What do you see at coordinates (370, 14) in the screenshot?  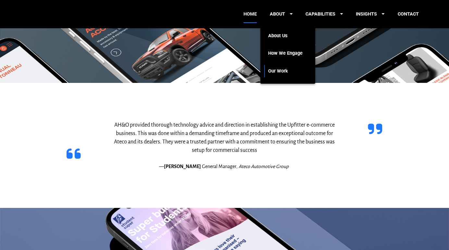 I see `a: INSIGHTS` at bounding box center [370, 14].